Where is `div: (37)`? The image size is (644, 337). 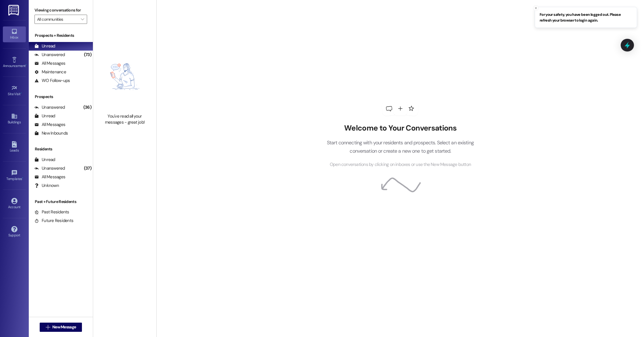
div: (37) is located at coordinates (87, 168).